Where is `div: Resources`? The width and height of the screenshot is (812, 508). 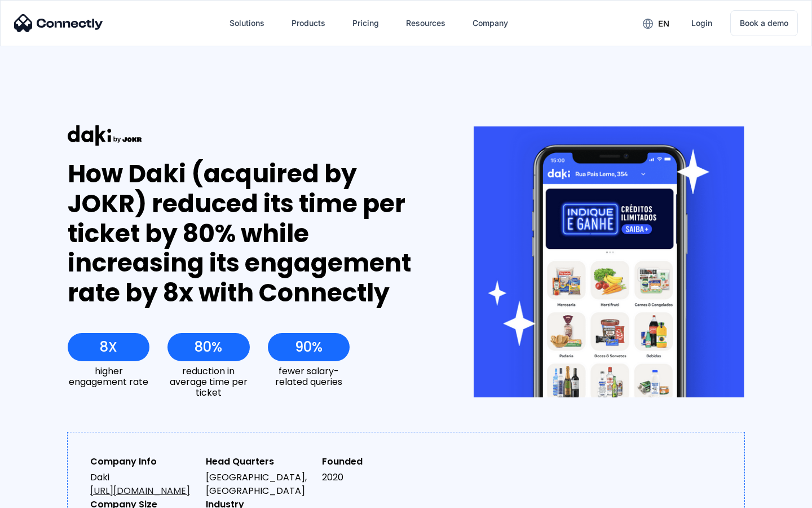 div: Resources is located at coordinates (426, 23).